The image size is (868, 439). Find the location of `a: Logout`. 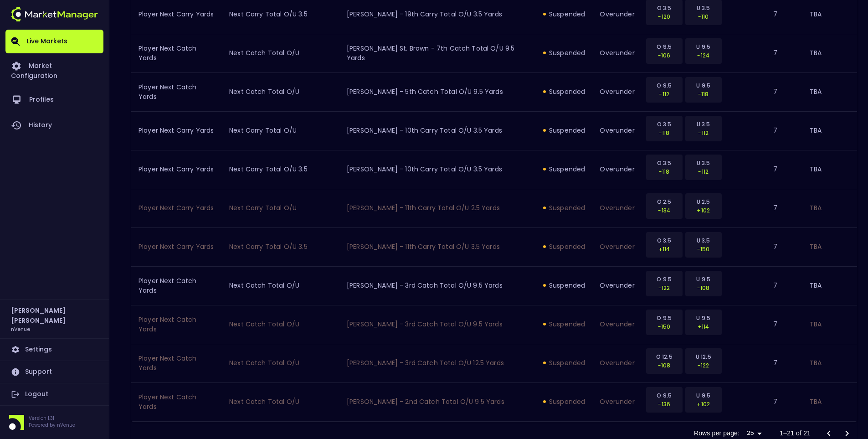

a: Logout is located at coordinates (54, 394).